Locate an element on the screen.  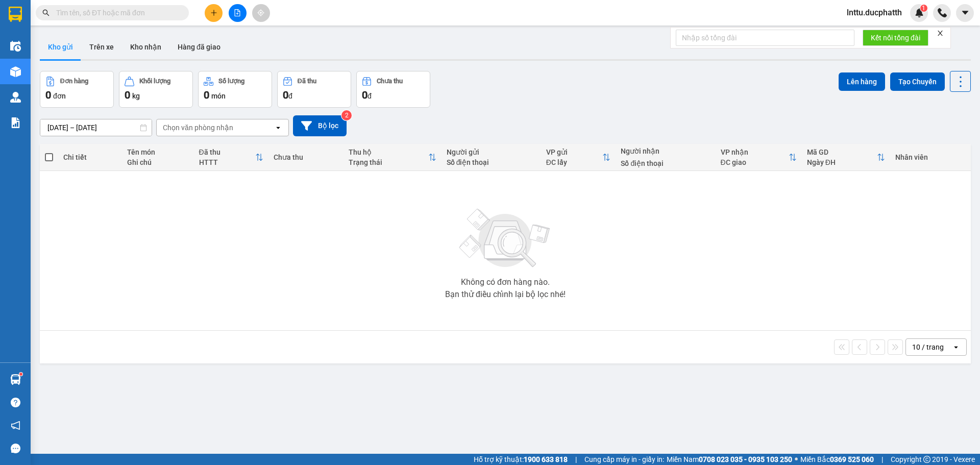
img: svg+xml;base64,PHN2ZyBjbGFzcz0ibGlzdC1wbHVnX19zdmciIHhtbG5zPSJodHRwOi8vd3d3LnczLm9yZy8yMDAwL3N2Zy... is located at coordinates (505, 239).